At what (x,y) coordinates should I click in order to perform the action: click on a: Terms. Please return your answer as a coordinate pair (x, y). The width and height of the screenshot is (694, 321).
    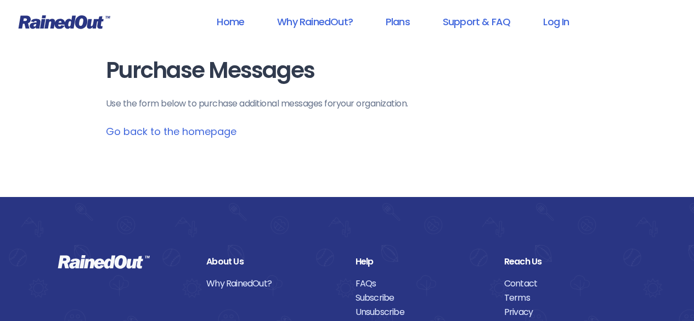
    Looking at the image, I should click on (570, 298).